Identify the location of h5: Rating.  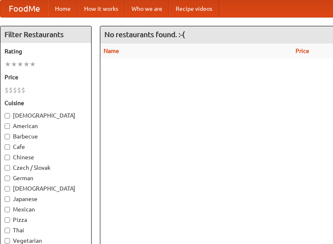
(46, 51).